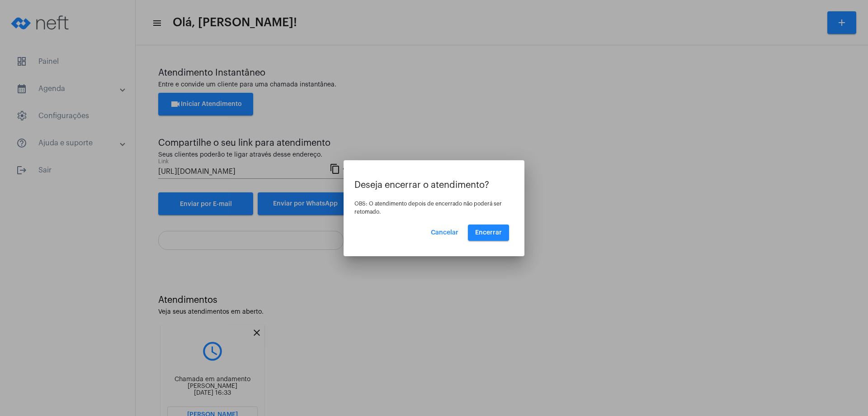 The width and height of the screenshot is (868, 416). I want to click on button: Encerrar, so click(488, 232).